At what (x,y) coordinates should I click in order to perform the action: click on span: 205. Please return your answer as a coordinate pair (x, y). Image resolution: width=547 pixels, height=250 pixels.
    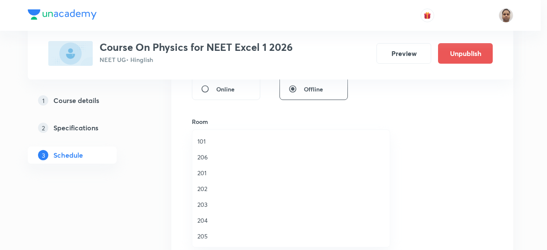
    Looking at the image, I should click on (291, 236).